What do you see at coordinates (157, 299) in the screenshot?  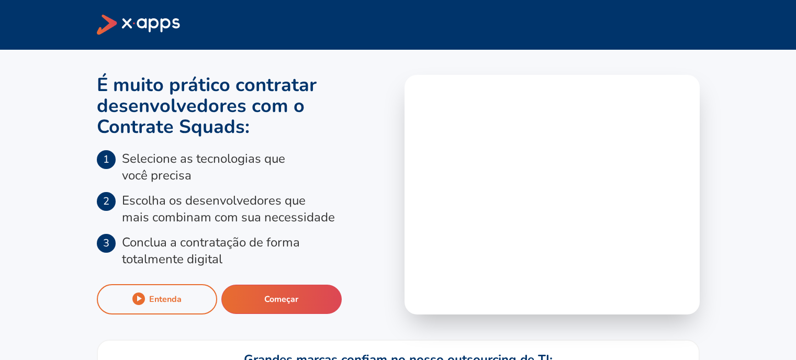 I see `button: Entenda` at bounding box center [157, 299].